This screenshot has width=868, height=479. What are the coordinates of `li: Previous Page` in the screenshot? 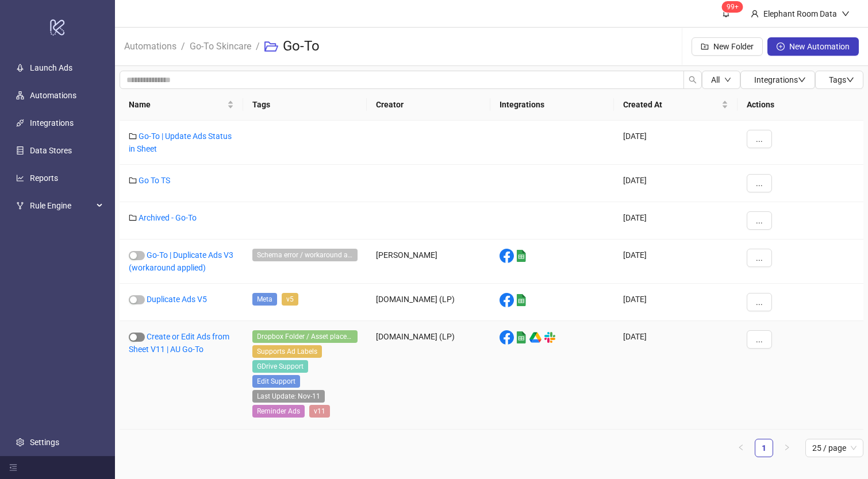 It's located at (741, 448).